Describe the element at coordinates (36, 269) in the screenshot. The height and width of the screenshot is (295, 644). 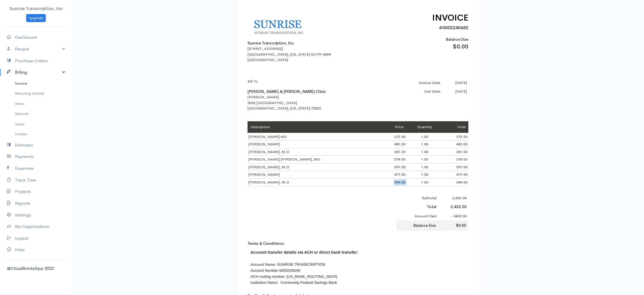
I see `div: @CloudBooksApp 2022` at that location.